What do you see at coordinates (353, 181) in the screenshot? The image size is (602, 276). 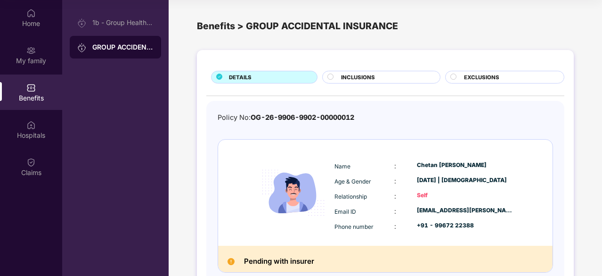 I see `span: Age & Gender` at bounding box center [353, 181].